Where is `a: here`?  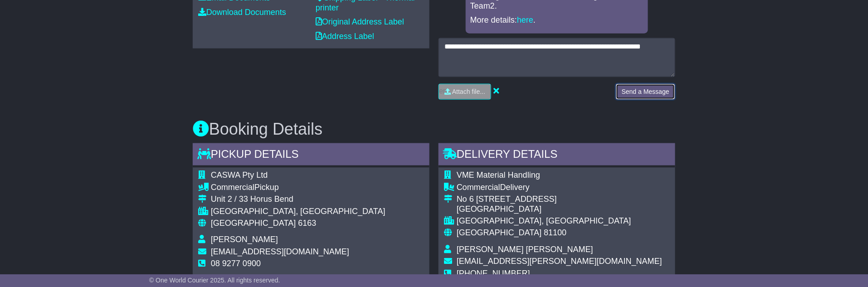
a: here is located at coordinates (525, 20).